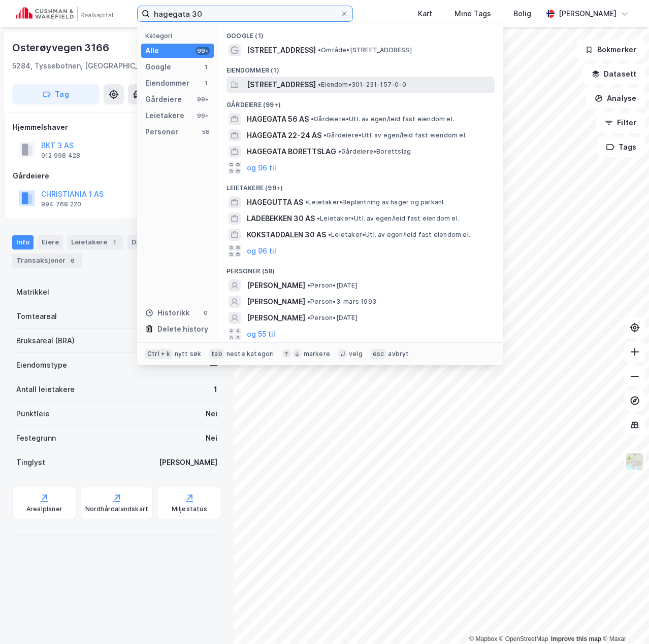 The width and height of the screenshot is (649, 644). What do you see at coordinates (31, 462) in the screenshot?
I see `div: Tinglyst` at bounding box center [31, 462].